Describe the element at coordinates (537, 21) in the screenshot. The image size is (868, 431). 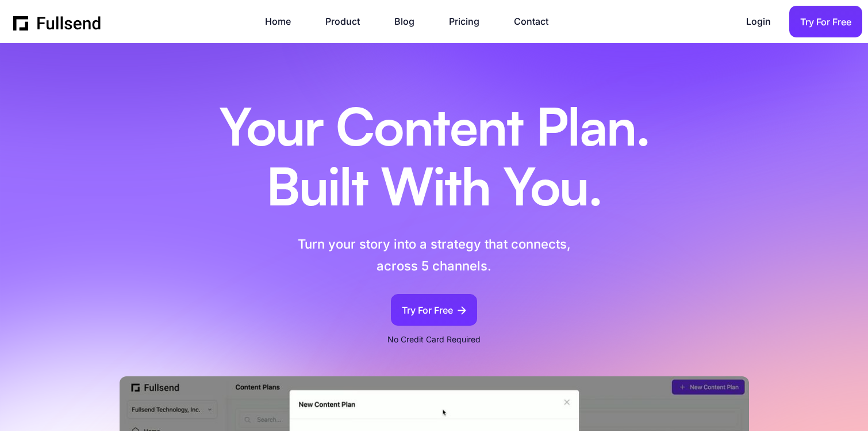
I see `a: Contact` at that location.